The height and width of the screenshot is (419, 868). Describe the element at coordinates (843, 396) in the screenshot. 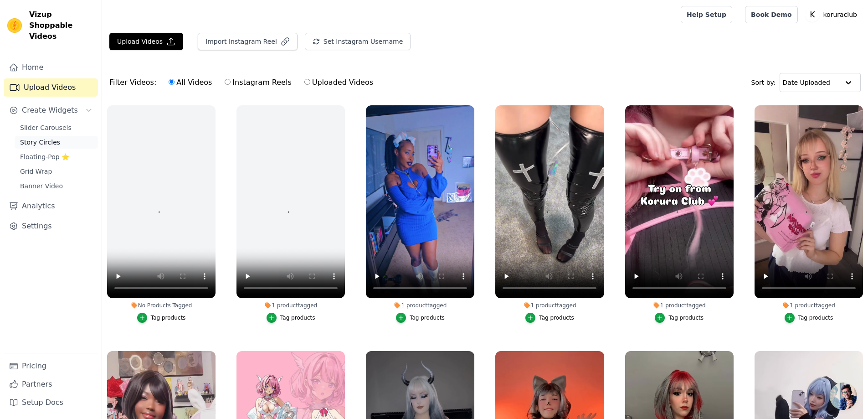

I see `div: 开放式聊天` at that location.